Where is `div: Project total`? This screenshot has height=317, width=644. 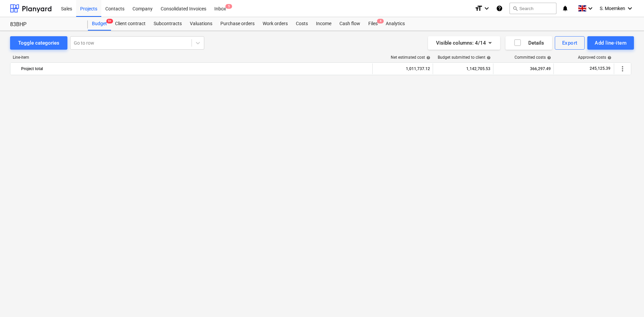
div: Project total is located at coordinates (195, 69).